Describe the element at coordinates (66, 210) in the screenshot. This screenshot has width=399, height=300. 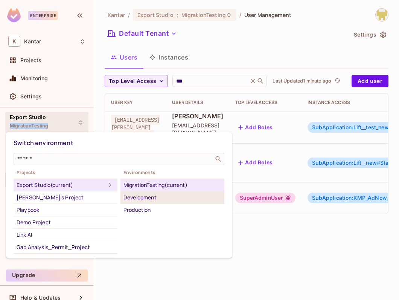
I see `div: Playbook` at that location.